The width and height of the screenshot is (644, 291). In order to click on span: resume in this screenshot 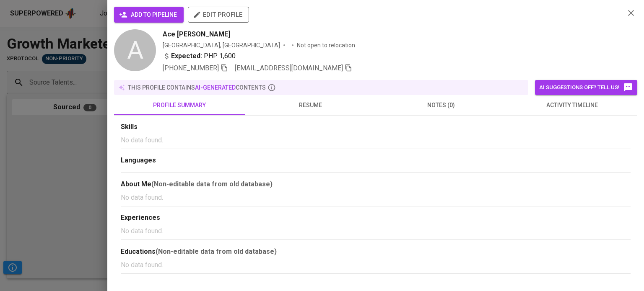, I will do `click(310, 105)`.